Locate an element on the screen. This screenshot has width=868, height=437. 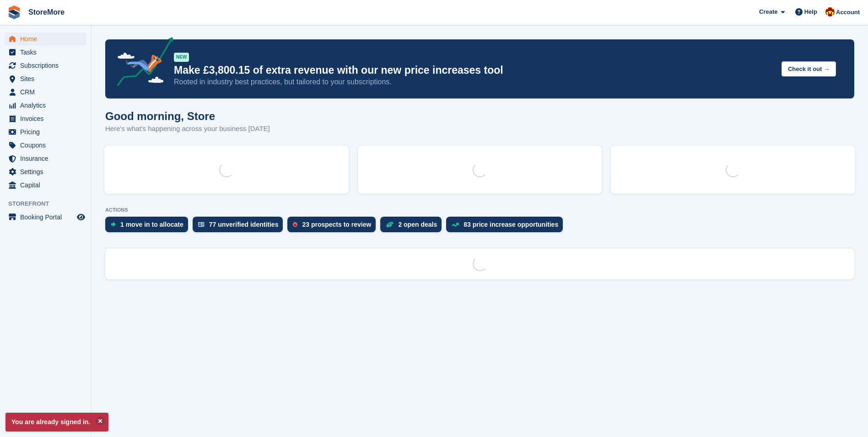
div: 23 prospects to review is located at coordinates (336, 224).